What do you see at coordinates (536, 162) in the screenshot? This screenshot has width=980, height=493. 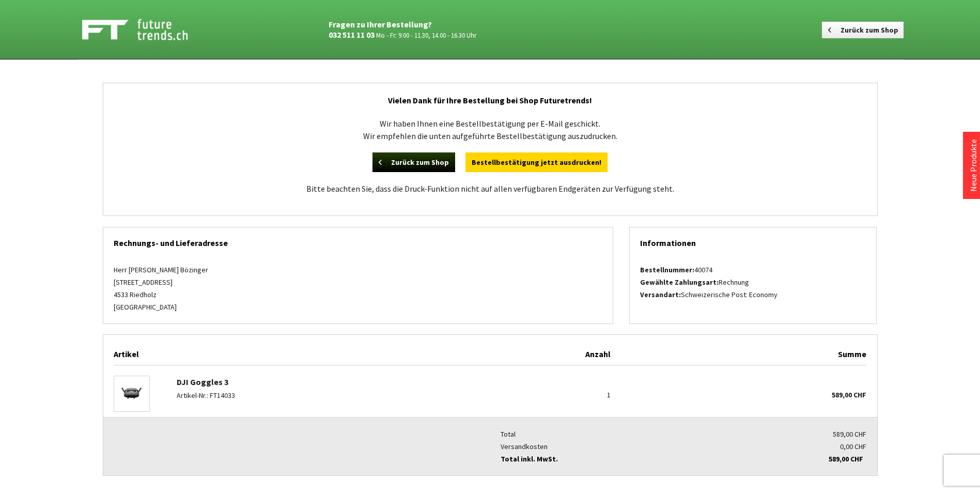 I see `a: Bestellbestätigung jetzt ausdrucken!` at bounding box center [536, 162].